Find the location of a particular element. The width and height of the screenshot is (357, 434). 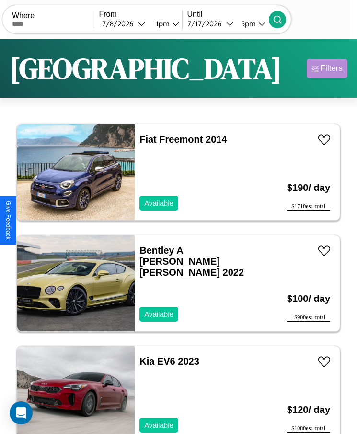

div: Give Feedback is located at coordinates (8, 220).